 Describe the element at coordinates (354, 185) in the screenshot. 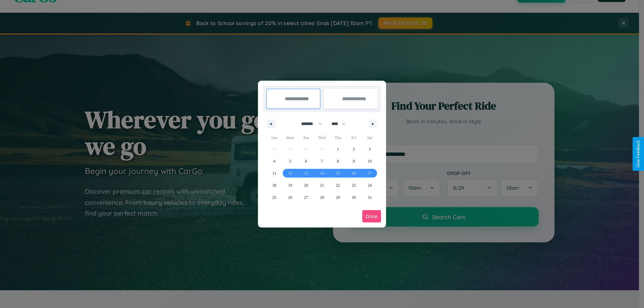

I see `span: 23` at that location.